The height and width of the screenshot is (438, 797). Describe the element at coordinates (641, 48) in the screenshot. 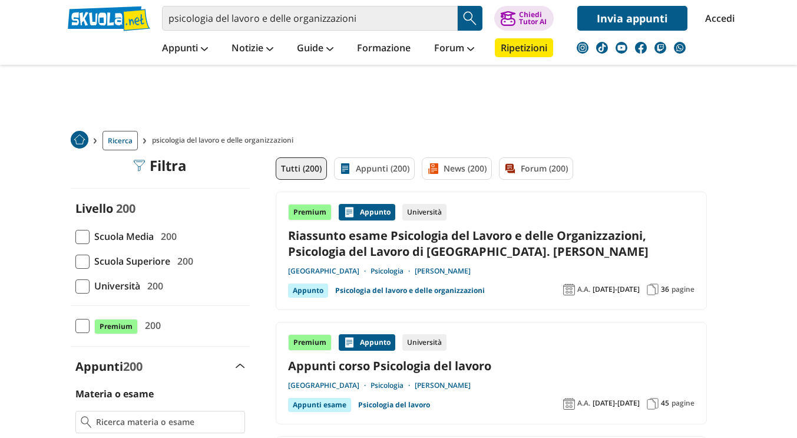

I see `img: facebook` at that location.